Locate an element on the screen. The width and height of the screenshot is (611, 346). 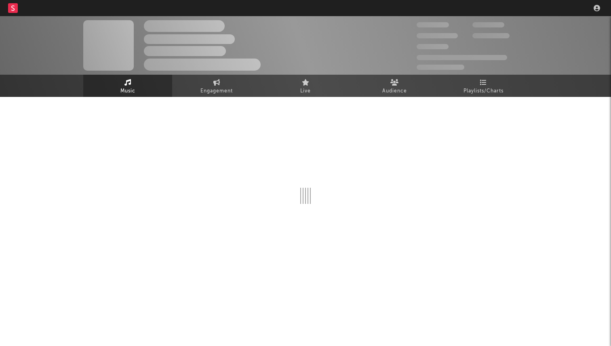
span: Live is located at coordinates (305, 91).